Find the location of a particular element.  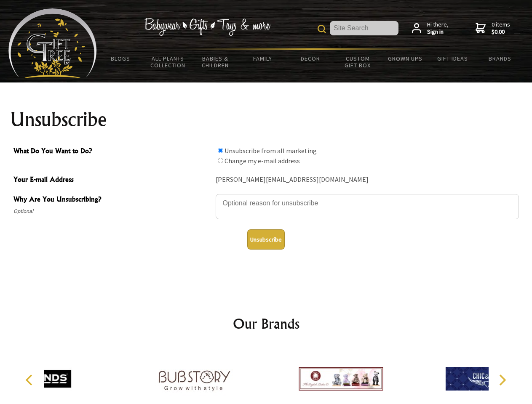

button: Previous is located at coordinates (31, 380).